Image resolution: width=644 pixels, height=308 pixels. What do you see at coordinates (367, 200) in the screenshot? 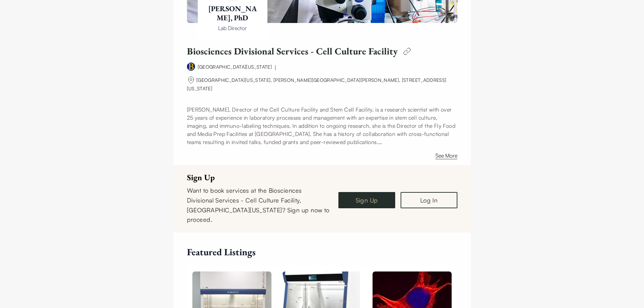
I see `a: Sign Up` at bounding box center [367, 200].